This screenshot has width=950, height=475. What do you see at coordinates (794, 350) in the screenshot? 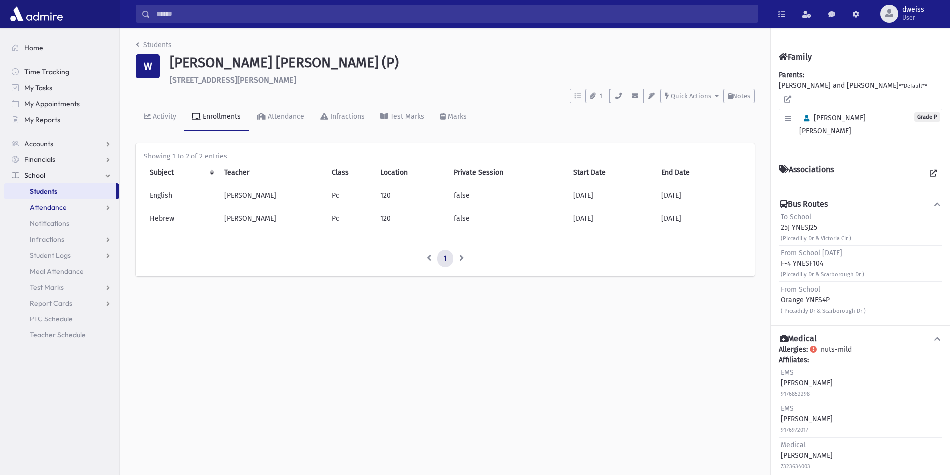
I see `b: Allergies:` at bounding box center [794, 350].